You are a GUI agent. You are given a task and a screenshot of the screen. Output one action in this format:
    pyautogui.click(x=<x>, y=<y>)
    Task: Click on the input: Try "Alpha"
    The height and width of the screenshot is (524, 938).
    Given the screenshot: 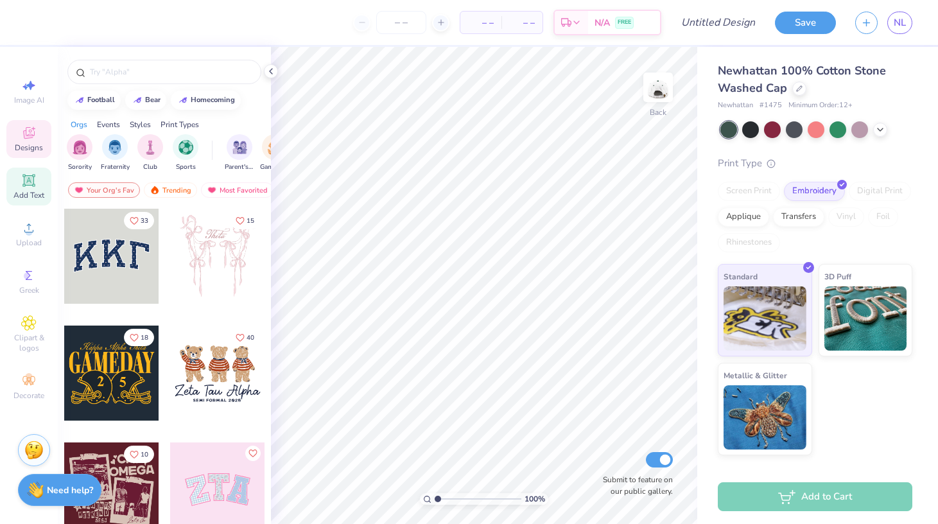 What is the action you would take?
    pyautogui.click(x=171, y=72)
    